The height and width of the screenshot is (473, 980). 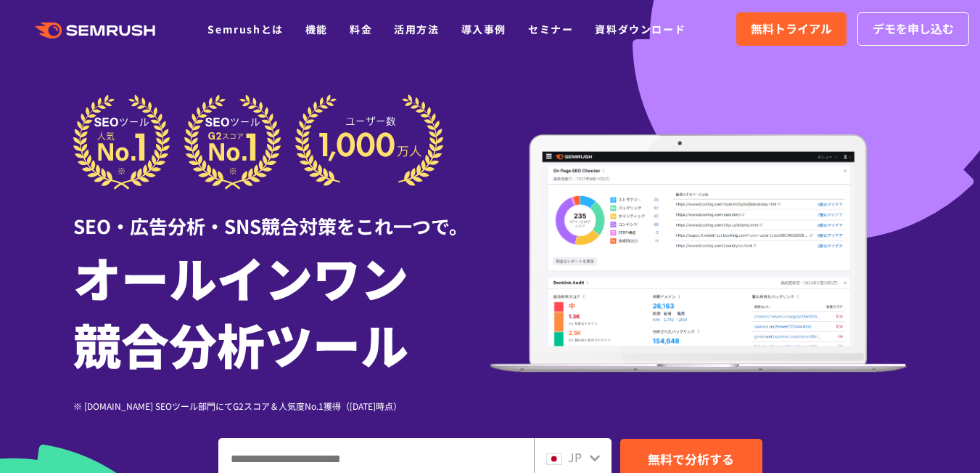 What do you see at coordinates (484, 29) in the screenshot?
I see `a: 導入事例` at bounding box center [484, 29].